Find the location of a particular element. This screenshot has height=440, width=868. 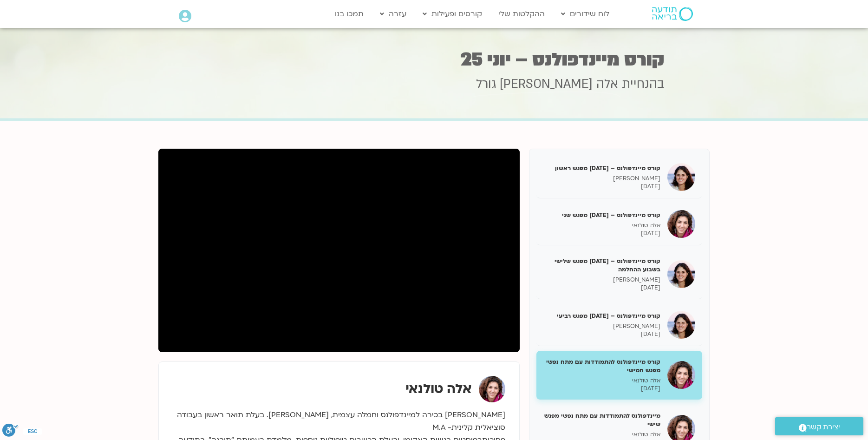

span: בהנחיית is located at coordinates (643, 84).